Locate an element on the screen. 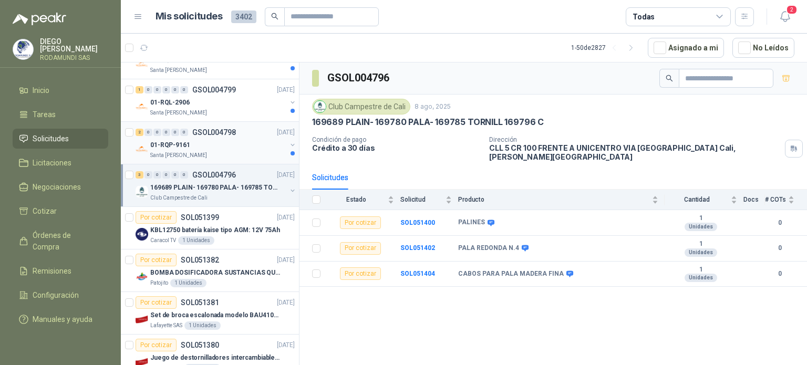 This screenshot has height=365, width=807. a: Manuales y ayuda is located at coordinates (60, 319).